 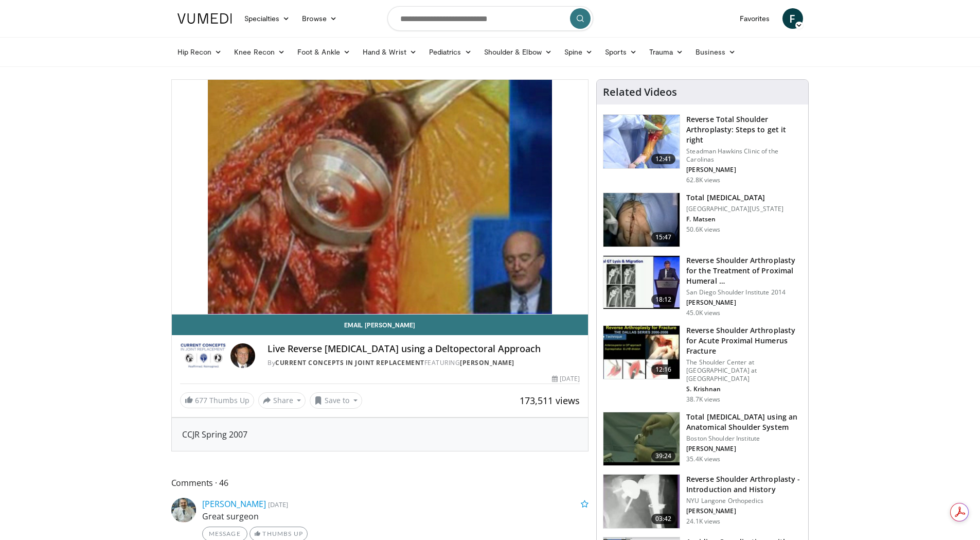 What do you see at coordinates (745, 156) in the screenshot?
I see `p: Steadman Hawkins Clinic of the Carolinas` at bounding box center [745, 156].